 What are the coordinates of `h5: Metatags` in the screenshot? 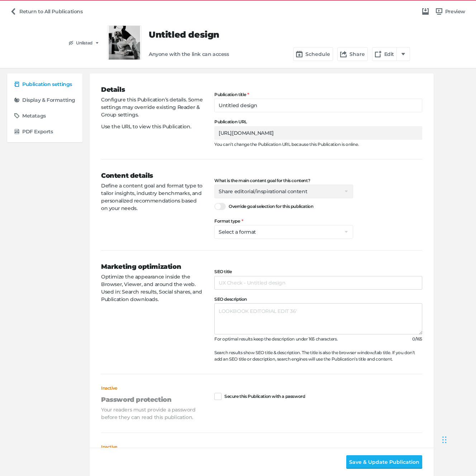 It's located at (34, 116).